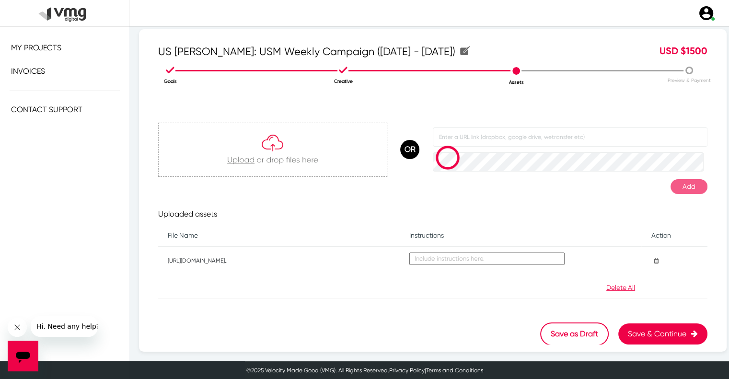 The height and width of the screenshot is (379, 729). I want to click on th: File Name, so click(279, 236).